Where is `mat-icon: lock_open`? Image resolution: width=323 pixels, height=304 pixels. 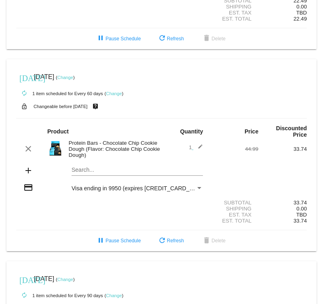 mat-icon: lock_open is located at coordinates (24, 107).